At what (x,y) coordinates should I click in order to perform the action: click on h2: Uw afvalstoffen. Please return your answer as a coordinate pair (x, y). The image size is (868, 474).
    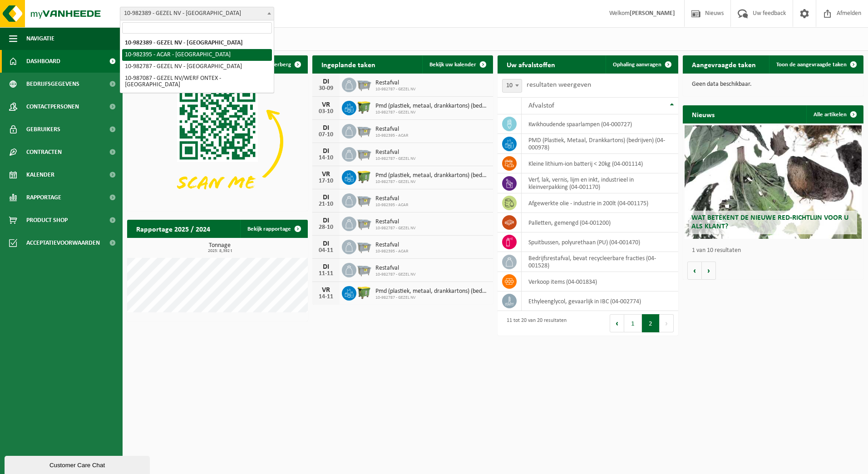
    Looking at the image, I should click on (531, 64).